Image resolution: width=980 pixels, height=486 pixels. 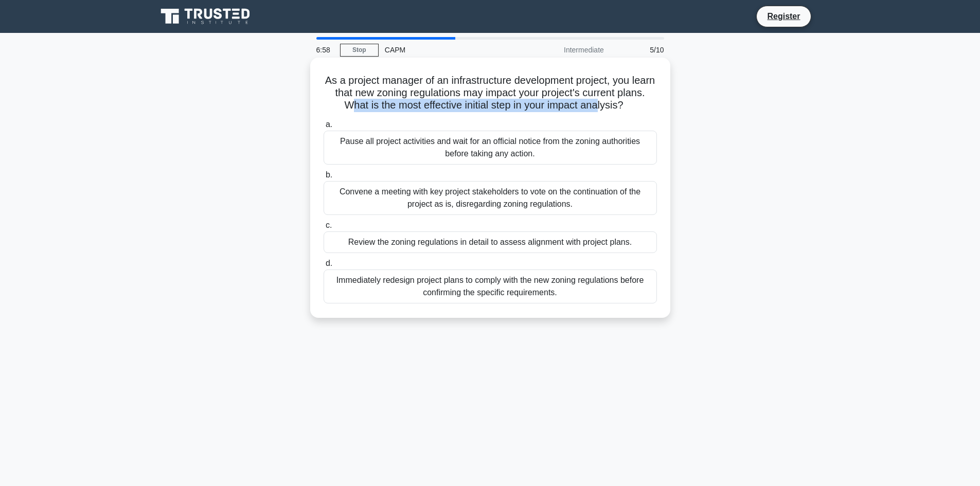 I want to click on div: Pause all project activities and wait for an official notice from the zoning authorities before t..., so click(x=490, y=147).